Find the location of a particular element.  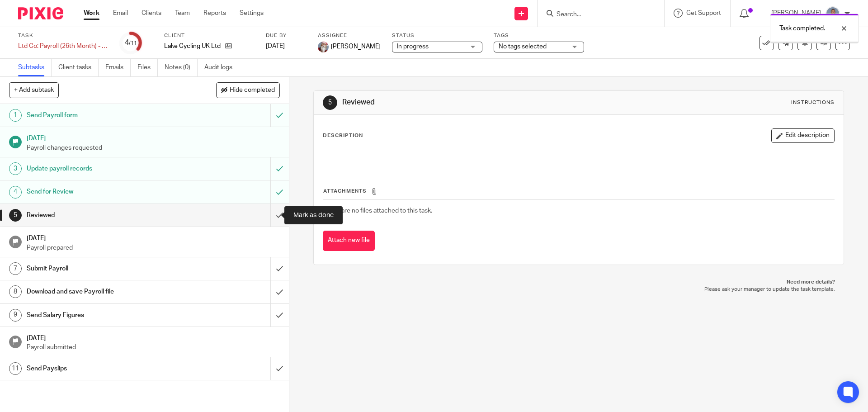

img: Pixie is located at coordinates (41, 13).